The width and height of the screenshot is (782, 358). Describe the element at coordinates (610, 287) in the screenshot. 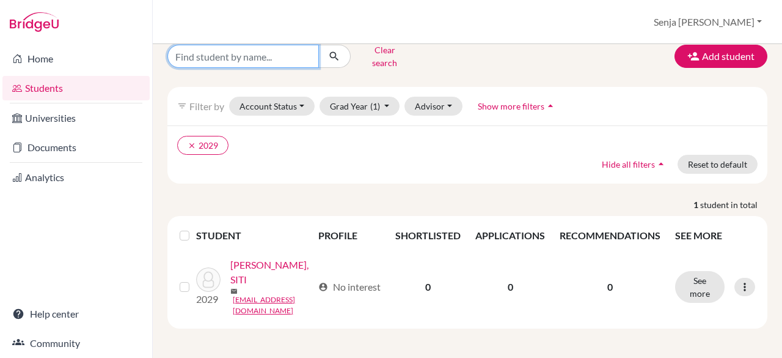

I see `p: 0` at that location.